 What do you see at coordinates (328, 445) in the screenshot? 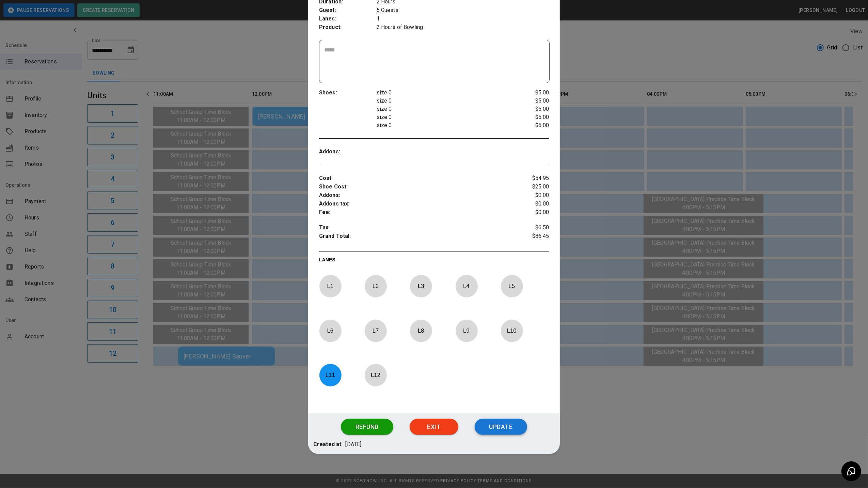
I see `p: Created at:` at bounding box center [328, 445].